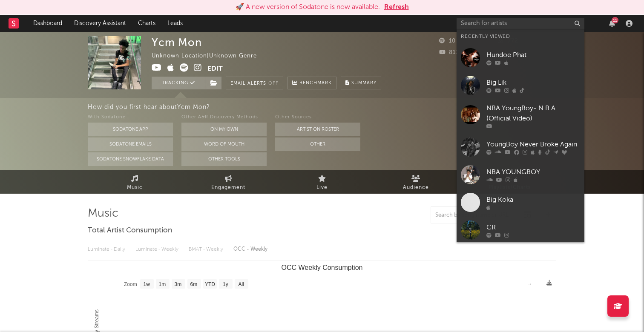  Describe the element at coordinates (178, 83) in the screenshot. I see `button: Tracking` at that location.